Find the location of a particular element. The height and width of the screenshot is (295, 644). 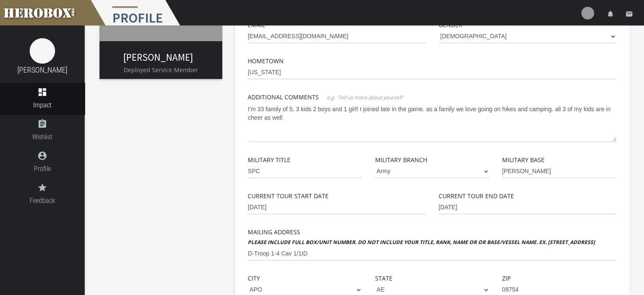

label: Hometown is located at coordinates (265, 61).